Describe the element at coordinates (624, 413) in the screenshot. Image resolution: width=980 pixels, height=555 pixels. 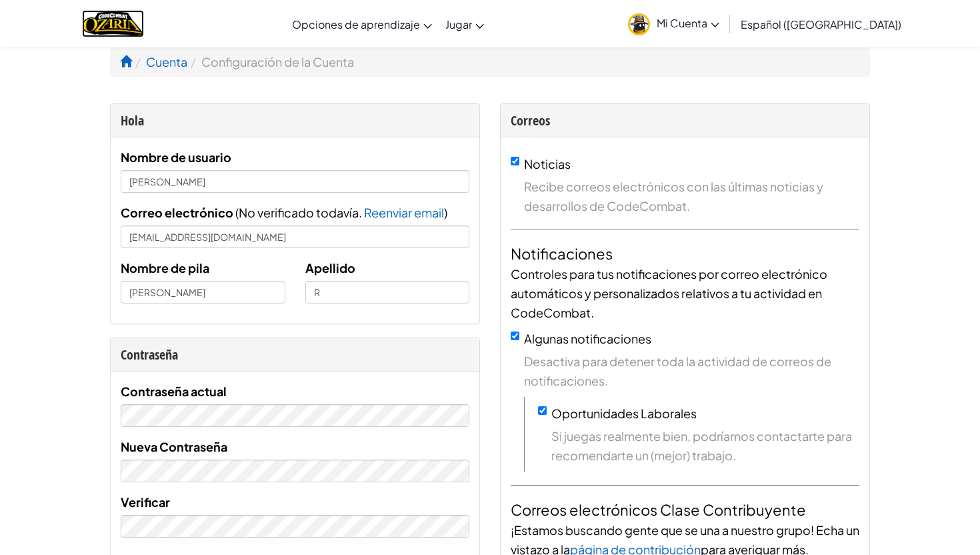
I see `font: Oportunidades Laborales` at that location.